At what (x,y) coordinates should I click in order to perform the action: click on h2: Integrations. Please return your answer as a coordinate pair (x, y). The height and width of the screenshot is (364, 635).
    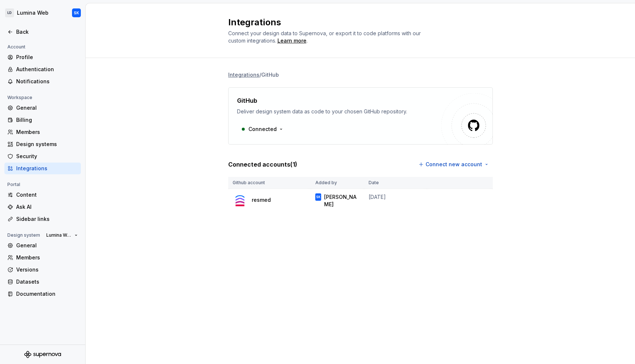
    Looking at the image, I should click on (356, 22).